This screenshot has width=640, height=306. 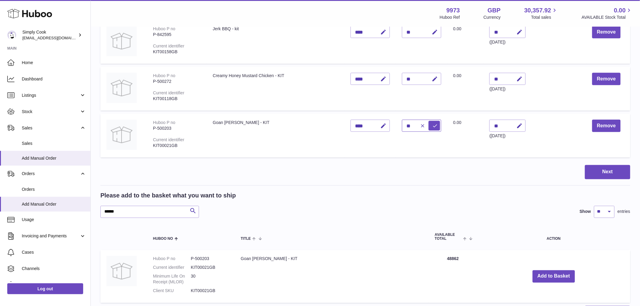 What do you see at coordinates (494, 10) in the screenshot?
I see `strong: GBP` at bounding box center [494, 10].